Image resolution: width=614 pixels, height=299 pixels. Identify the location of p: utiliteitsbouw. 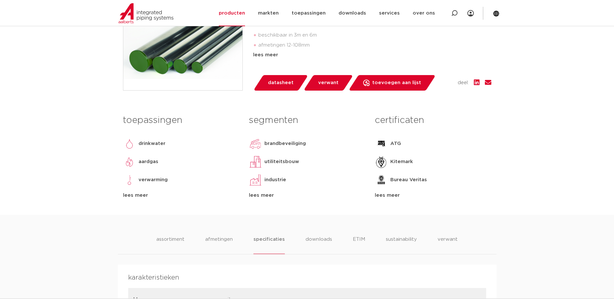
(281, 162).